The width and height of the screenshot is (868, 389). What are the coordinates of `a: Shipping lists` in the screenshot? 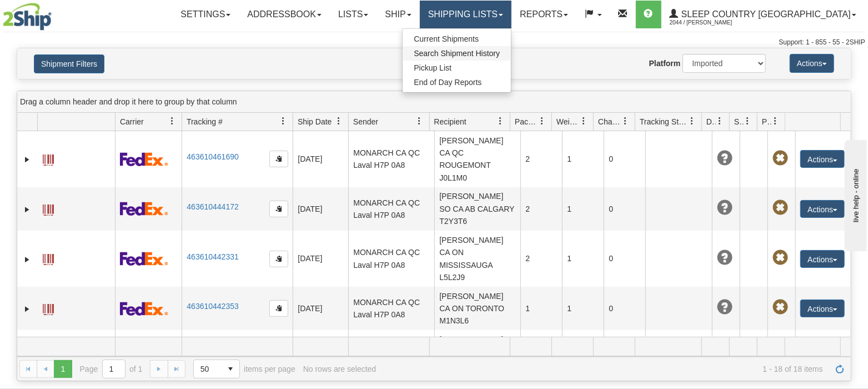 It's located at (465, 14).